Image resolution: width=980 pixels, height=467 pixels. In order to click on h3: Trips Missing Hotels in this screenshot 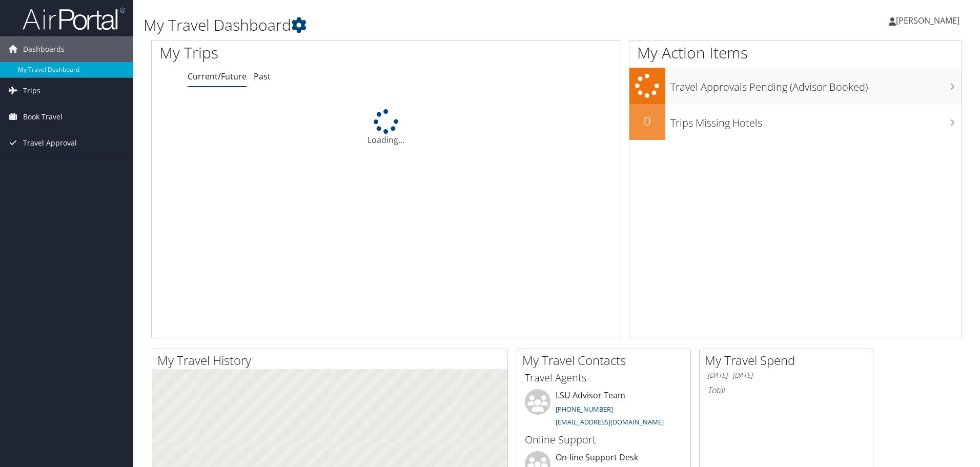, I will do `click(816, 120)`.